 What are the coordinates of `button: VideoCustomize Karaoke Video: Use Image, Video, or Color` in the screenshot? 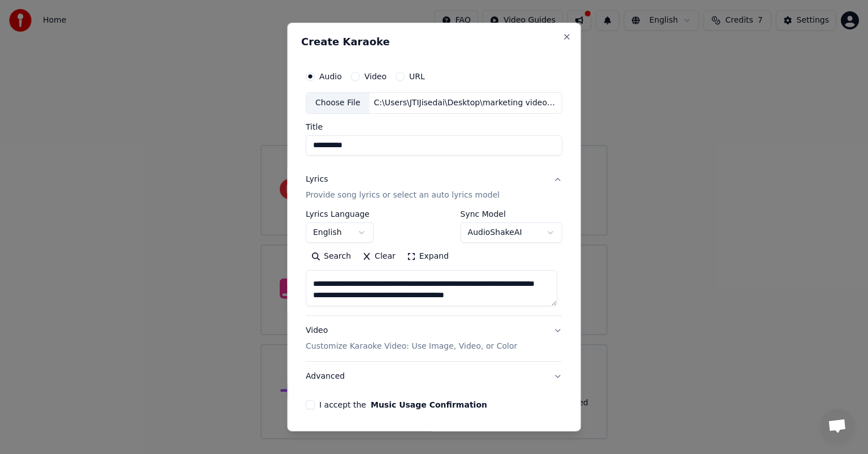 It's located at (434, 339).